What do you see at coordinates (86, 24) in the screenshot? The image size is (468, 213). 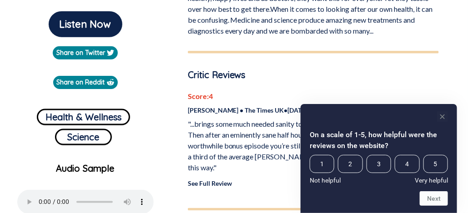 I see `a: Listen Now` at bounding box center [86, 24].